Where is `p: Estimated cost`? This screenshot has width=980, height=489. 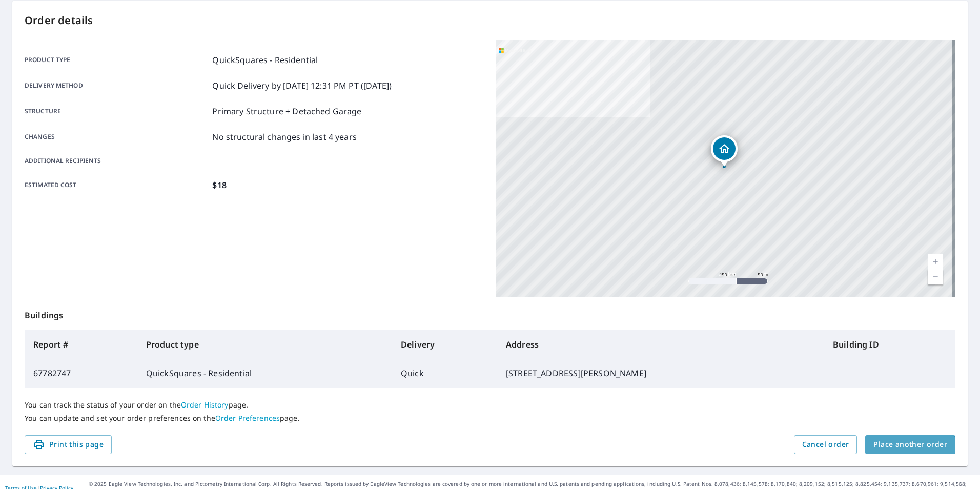 p: Estimated cost is located at coordinates (116, 185).